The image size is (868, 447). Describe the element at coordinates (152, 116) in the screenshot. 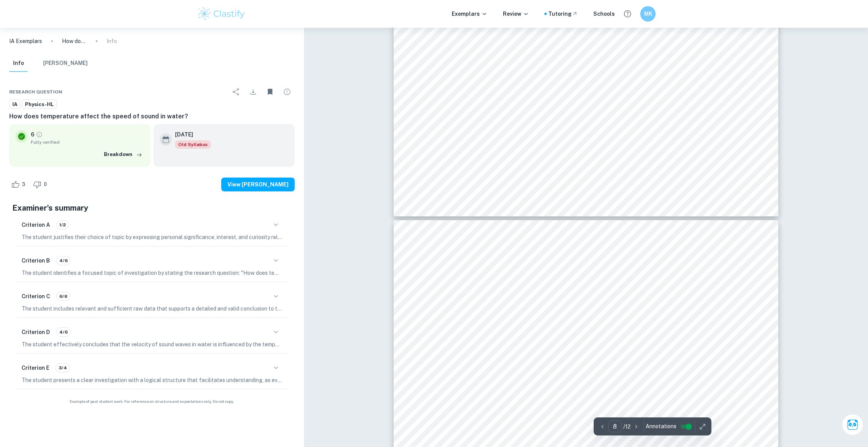

I see `h6: How does temperature affect the speed of sound in water?` at that location.